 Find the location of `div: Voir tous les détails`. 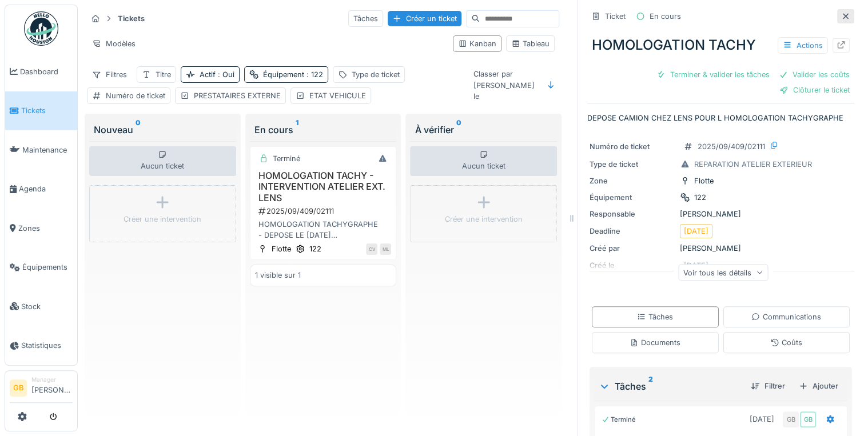

div: Voir tous les détails is located at coordinates (723, 272).